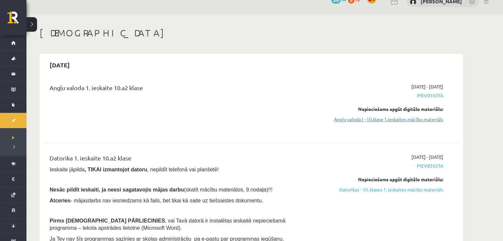 Image resolution: width=503 pixels, height=241 pixels. What do you see at coordinates (179, 89) in the screenshot?
I see `div: Angļu valoda 1. ieskaite 10.a2 klase` at bounding box center [179, 89].